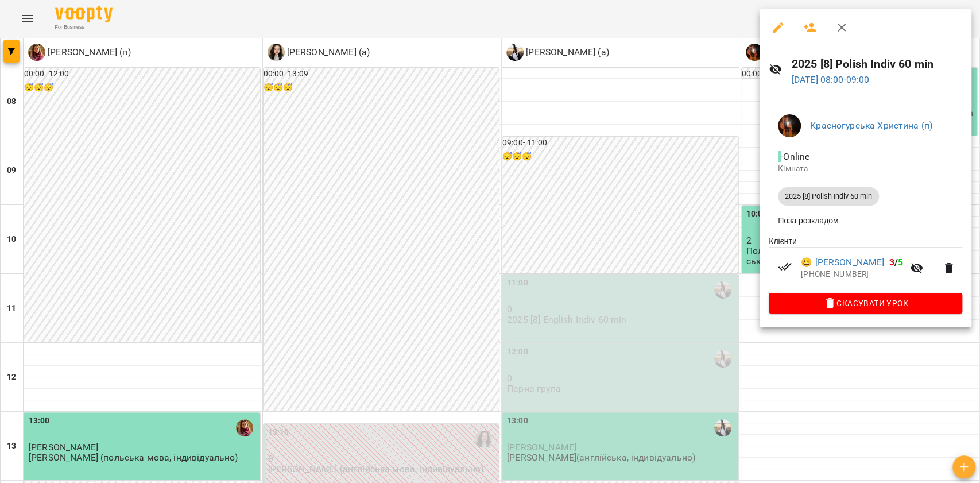 Image resolution: width=980 pixels, height=483 pixels. What do you see at coordinates (871, 125) in the screenshot?
I see `a: Красногурська Христина (п)` at bounding box center [871, 125].